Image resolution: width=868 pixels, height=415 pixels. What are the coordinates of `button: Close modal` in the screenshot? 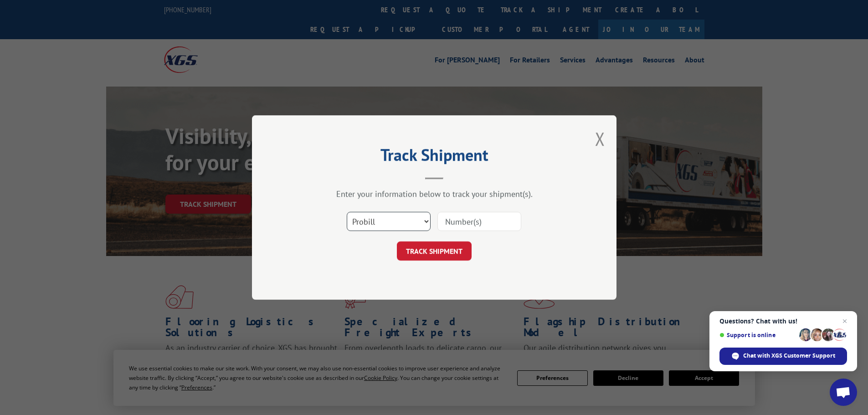 It's located at (600, 138).